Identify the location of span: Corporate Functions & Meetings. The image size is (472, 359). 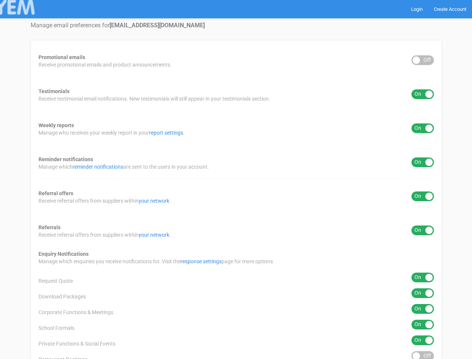
(76, 312).